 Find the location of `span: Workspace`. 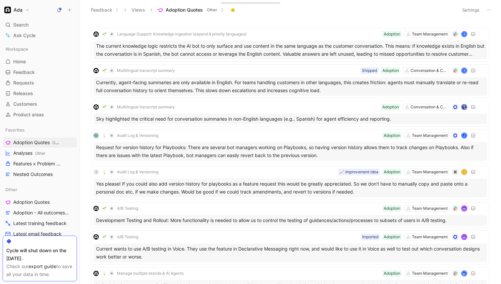

span: Workspace is located at coordinates (17, 49).